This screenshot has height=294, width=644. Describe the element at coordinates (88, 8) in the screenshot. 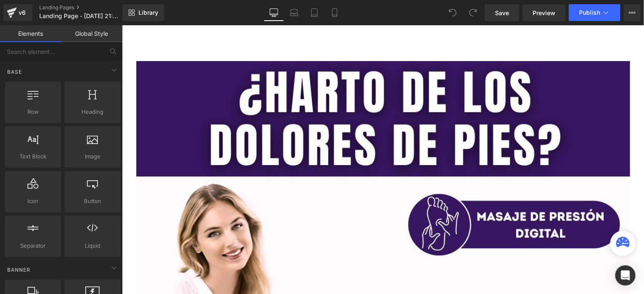

I see `a: Landing Pages` at that location.